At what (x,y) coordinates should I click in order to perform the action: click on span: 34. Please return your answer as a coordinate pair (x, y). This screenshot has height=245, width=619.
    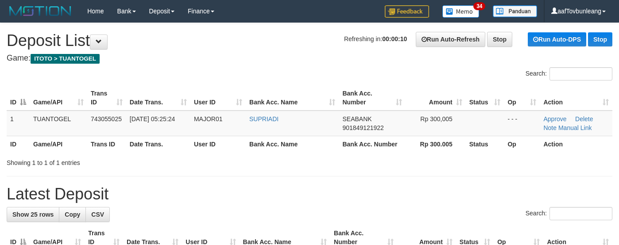
    Looking at the image, I should click on (479, 6).